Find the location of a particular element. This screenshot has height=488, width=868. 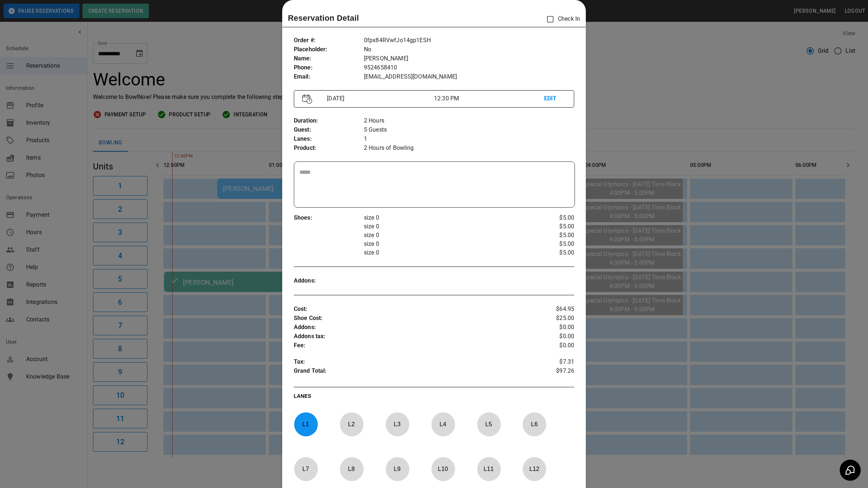

p: L 8 is located at coordinates (352, 469).